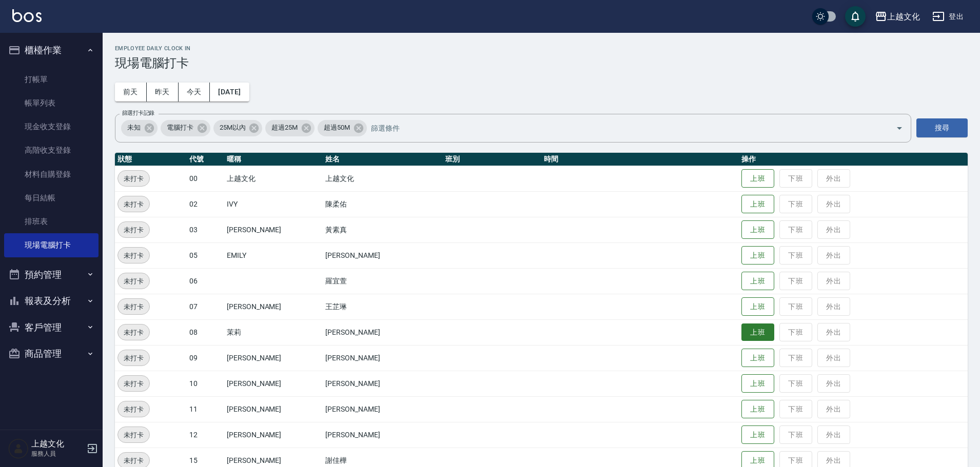 The image size is (980, 467). I want to click on div: 上越文化, so click(903, 16).